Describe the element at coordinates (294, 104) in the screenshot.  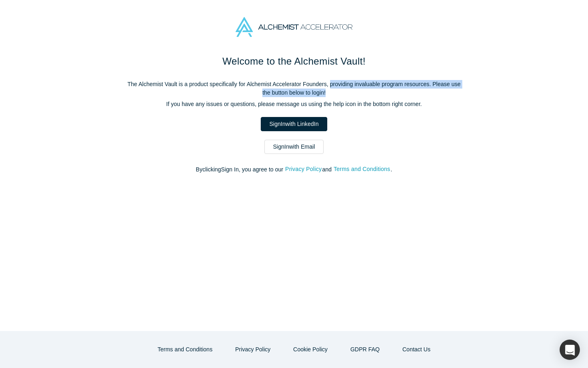
I see `p: If you have any issues or questions, please message us using the help icon in the bottom right co...` at that location.